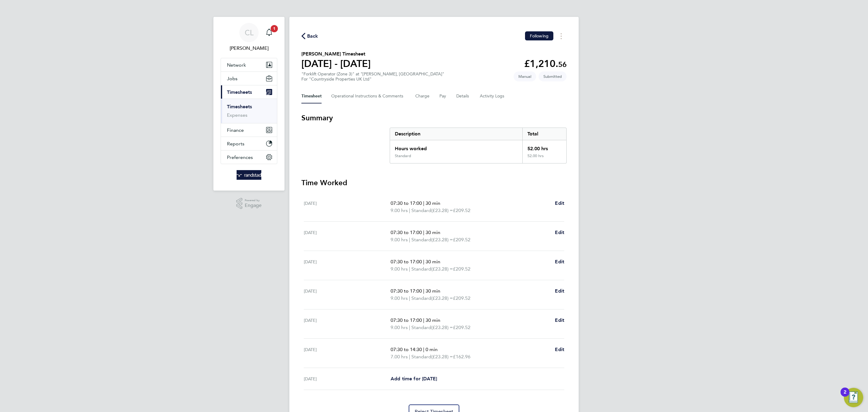 Image resolution: width=868 pixels, height=412 pixels. Describe the element at coordinates (539, 36) in the screenshot. I see `span: Following` at that location.